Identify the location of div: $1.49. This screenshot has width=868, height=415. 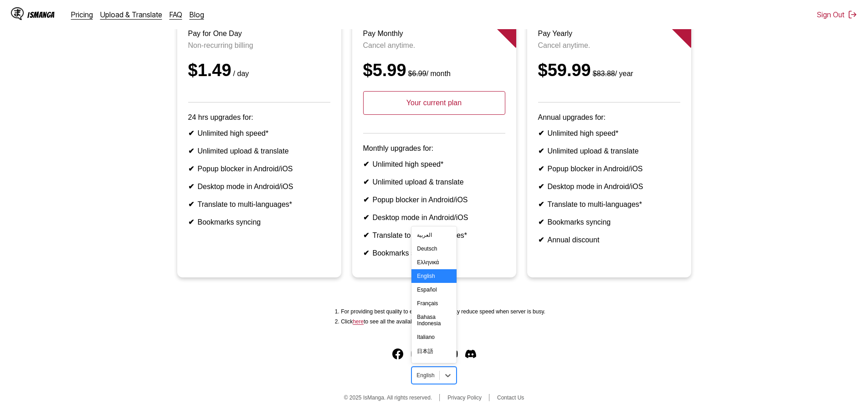
(259, 70).